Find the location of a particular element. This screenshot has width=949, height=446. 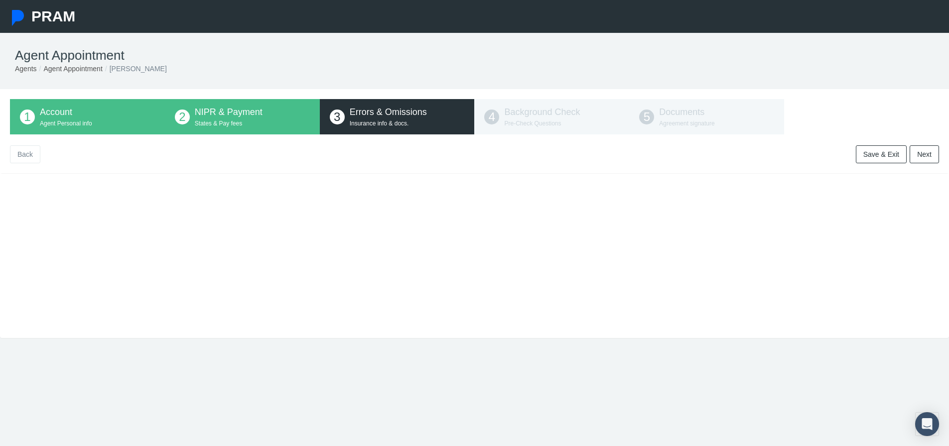

h1: Agent Appointment is located at coordinates (474, 55).